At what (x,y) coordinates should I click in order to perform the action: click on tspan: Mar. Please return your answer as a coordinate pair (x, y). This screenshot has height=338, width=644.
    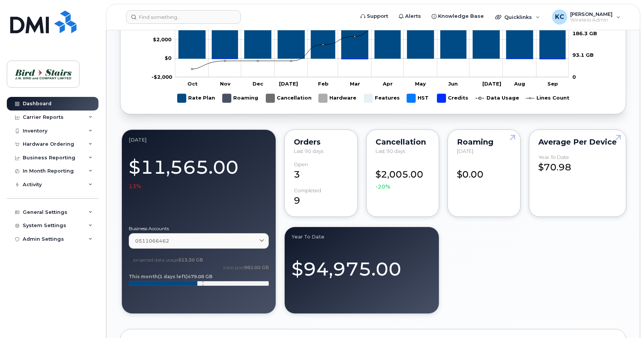
    Looking at the image, I should click on (355, 83).